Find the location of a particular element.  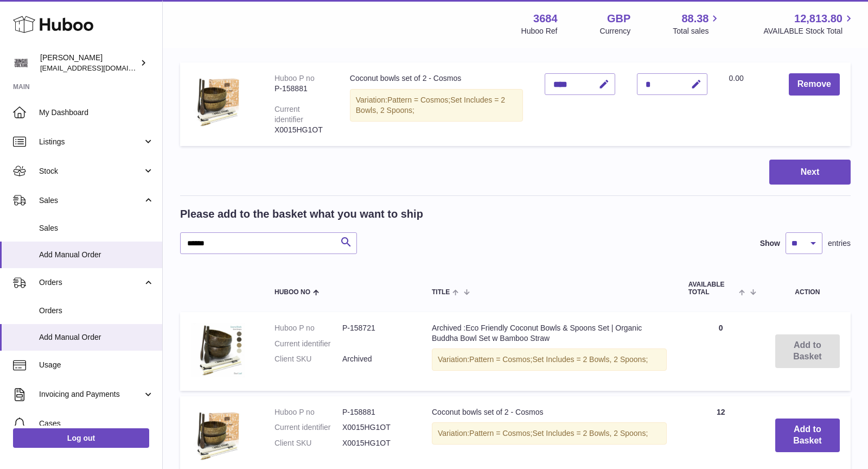

td: 0 is located at coordinates (721, 351).